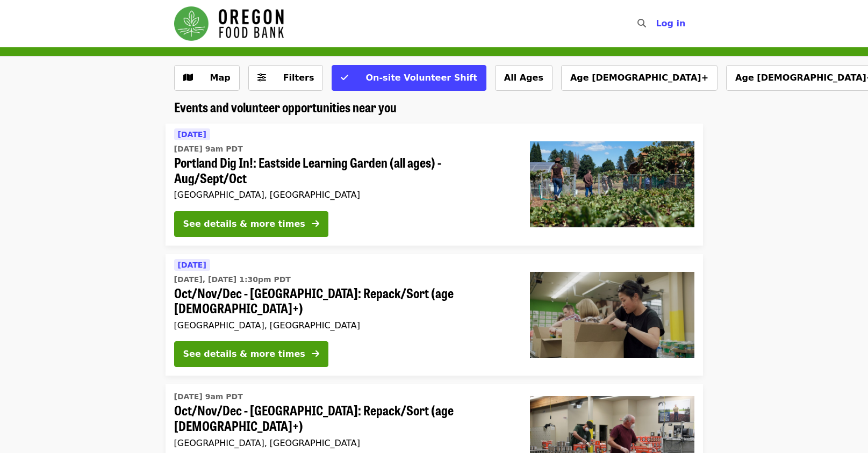 The height and width of the screenshot is (453, 868). Describe the element at coordinates (434, 184) in the screenshot. I see `a: See details for "Portland Dig In!: Eastside Learning Garden (all ages) - Aug/Sept/Oct"` at that location.